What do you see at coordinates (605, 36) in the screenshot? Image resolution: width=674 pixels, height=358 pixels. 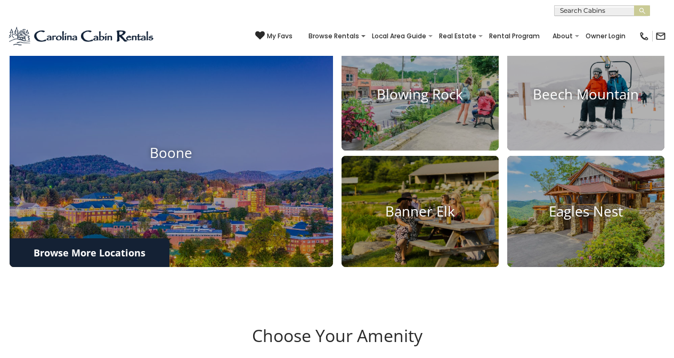 I see `a: Owner Login` at bounding box center [605, 36].